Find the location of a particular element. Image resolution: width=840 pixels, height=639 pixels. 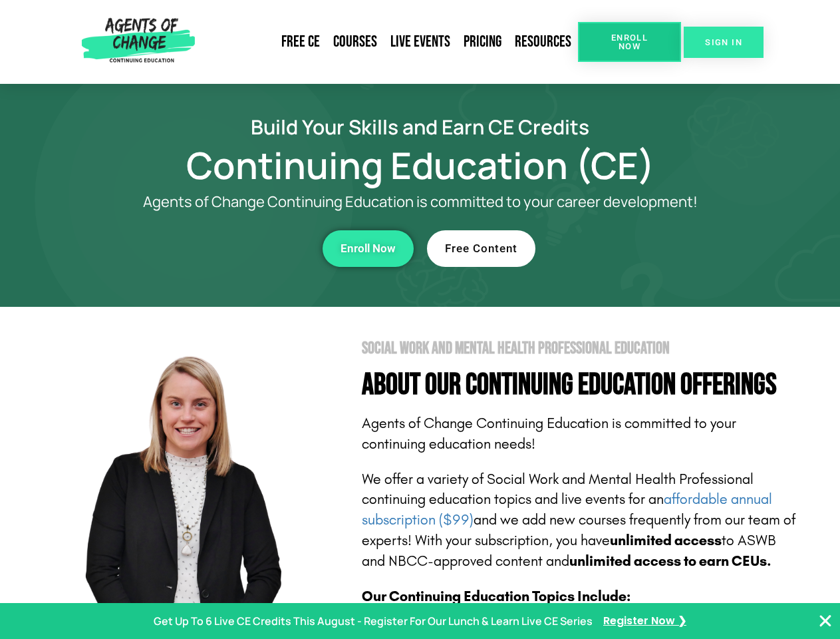

a: Register Now ❯ is located at coordinates (644, 621).